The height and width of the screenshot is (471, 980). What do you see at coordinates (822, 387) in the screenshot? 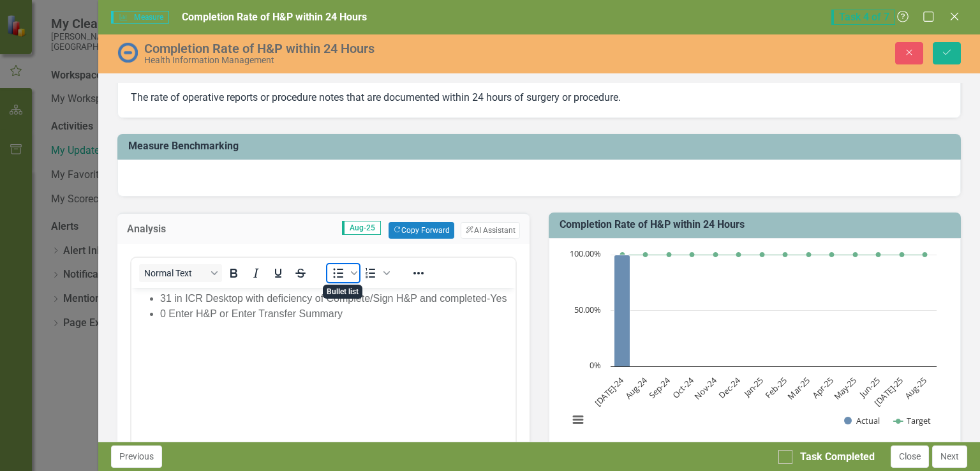
I see `text: Apr-25` at bounding box center [822, 387].